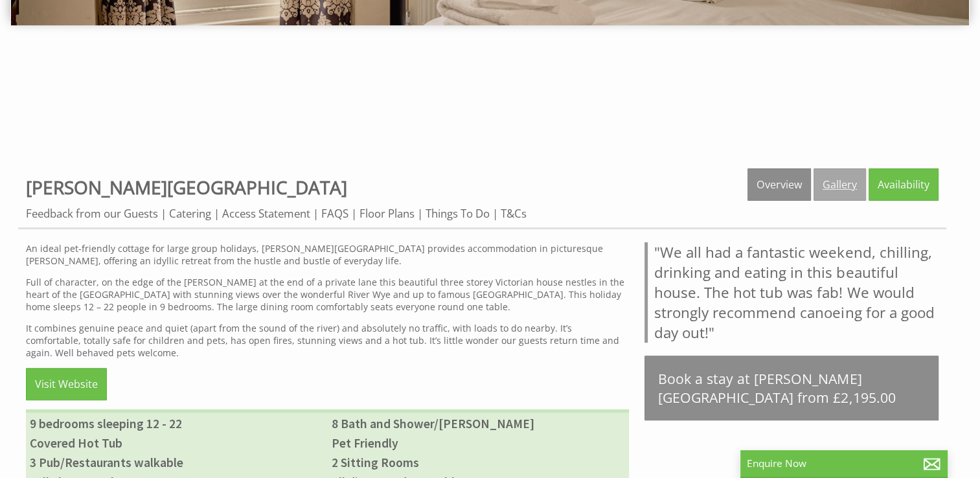 This screenshot has width=980, height=478. I want to click on a: Floor Plans, so click(387, 213).